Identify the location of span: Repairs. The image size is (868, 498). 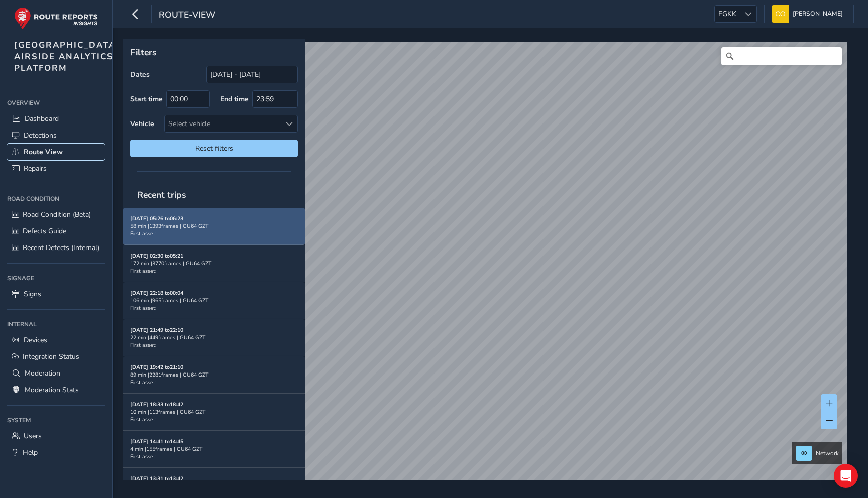
(35, 168).